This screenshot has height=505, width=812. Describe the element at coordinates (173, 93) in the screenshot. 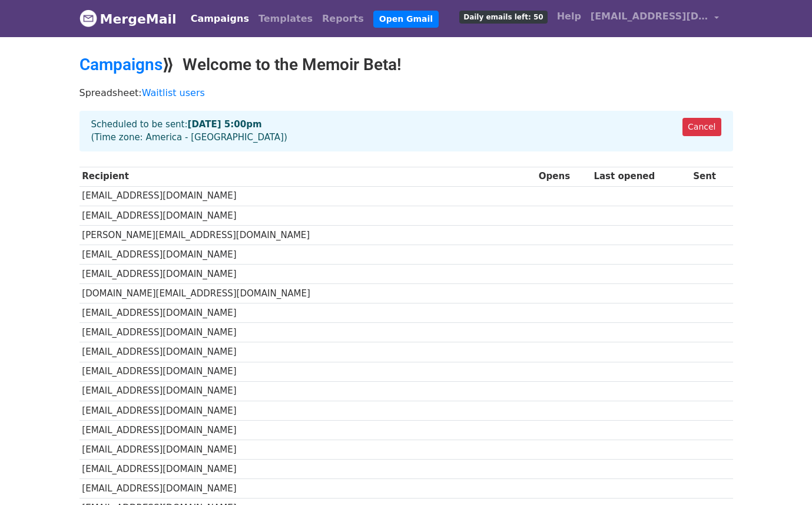

I see `a: Waitlist users` at that location.